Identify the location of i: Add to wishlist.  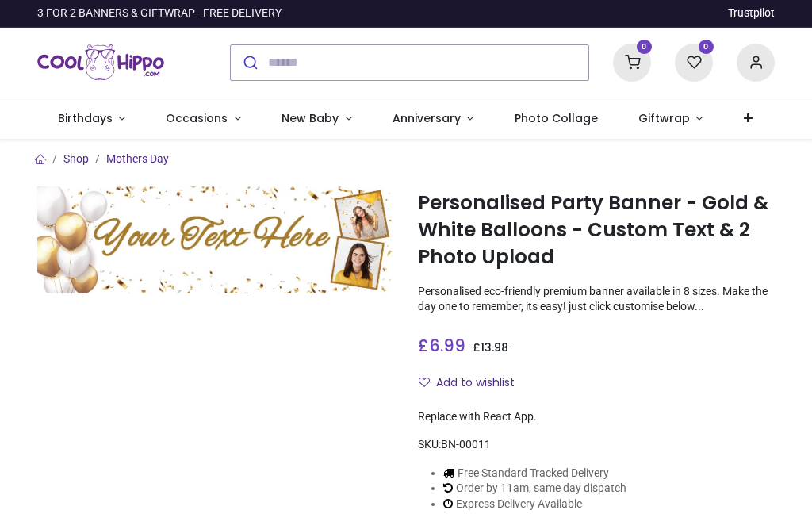
(424, 382).